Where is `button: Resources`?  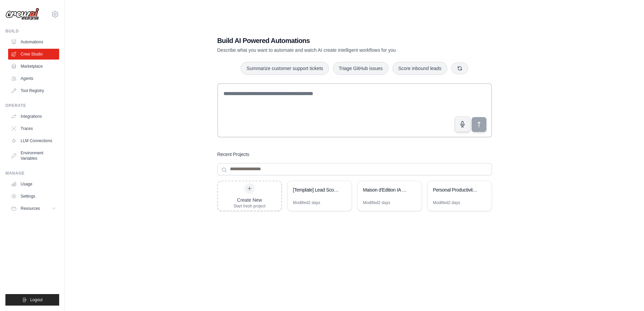
button: Resources is located at coordinates (34, 208).